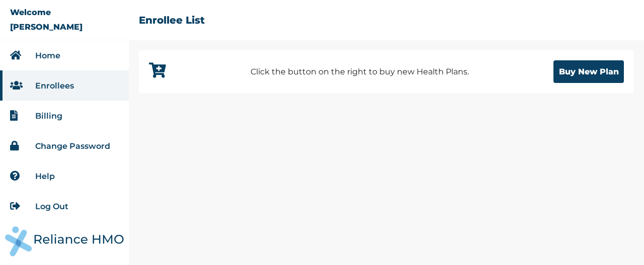 The image size is (644, 265). I want to click on a: Change Password, so click(72, 145).